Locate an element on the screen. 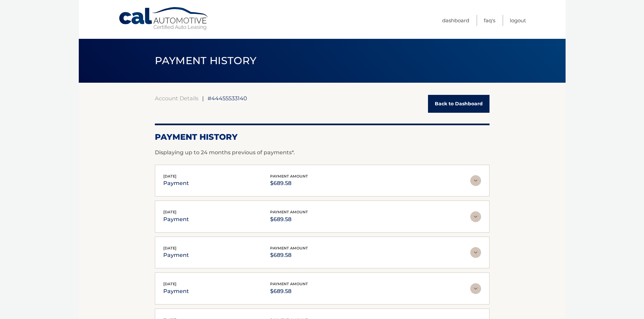 The image size is (644, 319). a: Logout is located at coordinates (518, 20).